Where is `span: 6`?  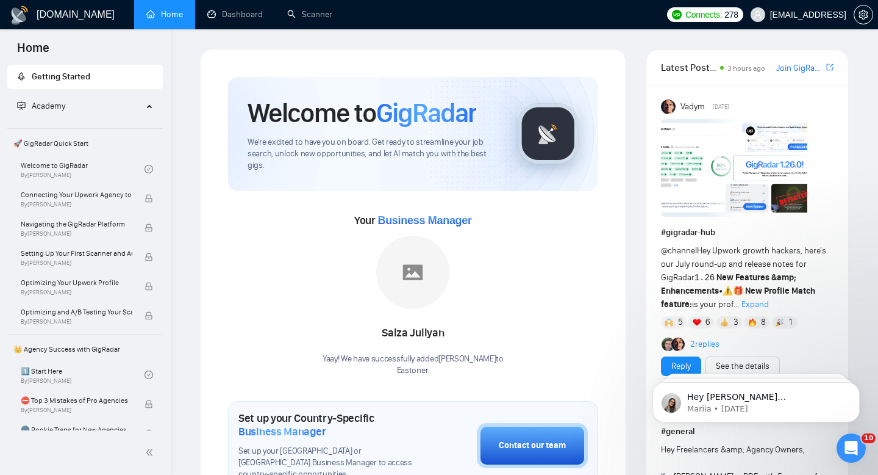
span: 6 is located at coordinates (708, 322).